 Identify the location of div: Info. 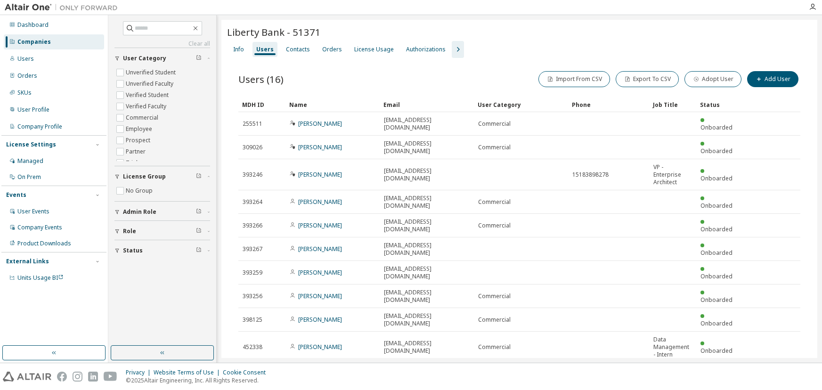
(238, 49).